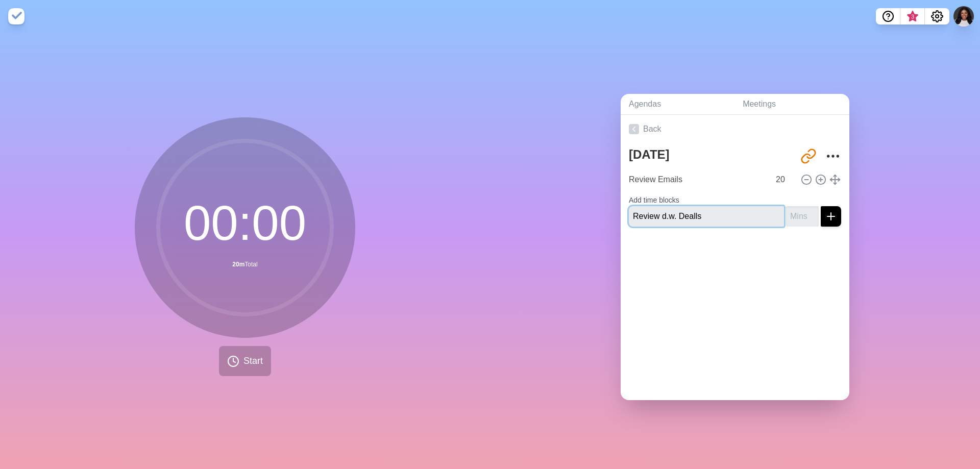 This screenshot has width=980, height=469. Describe the element at coordinates (832, 156) in the screenshot. I see `button: More` at that location.